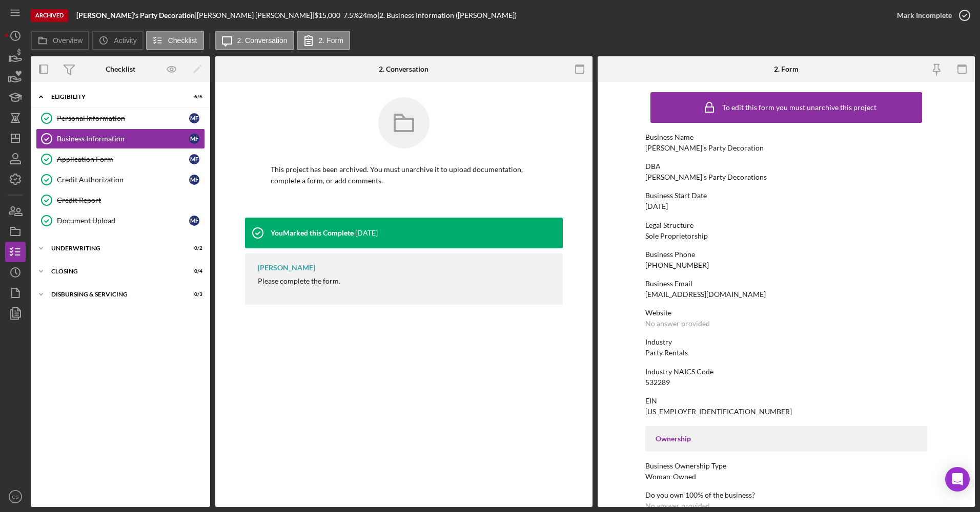 The width and height of the screenshot is (980, 512). What do you see at coordinates (175, 41) in the screenshot?
I see `button: Checklist` at bounding box center [175, 41].